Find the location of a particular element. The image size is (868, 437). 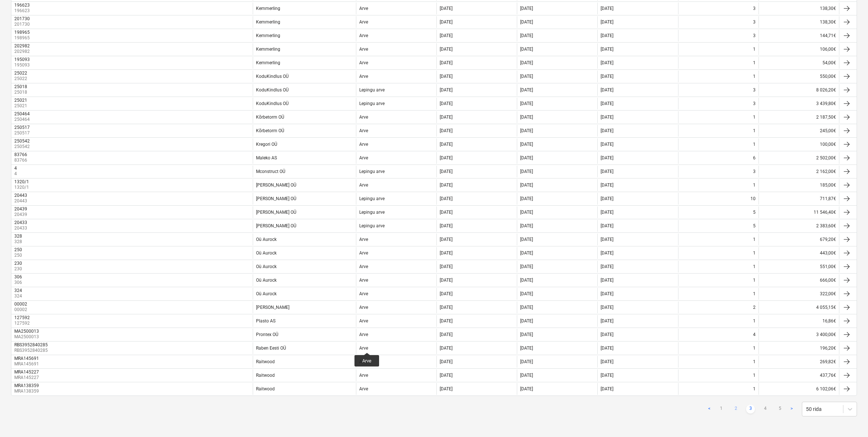

p: 1320/1 is located at coordinates (22, 187).